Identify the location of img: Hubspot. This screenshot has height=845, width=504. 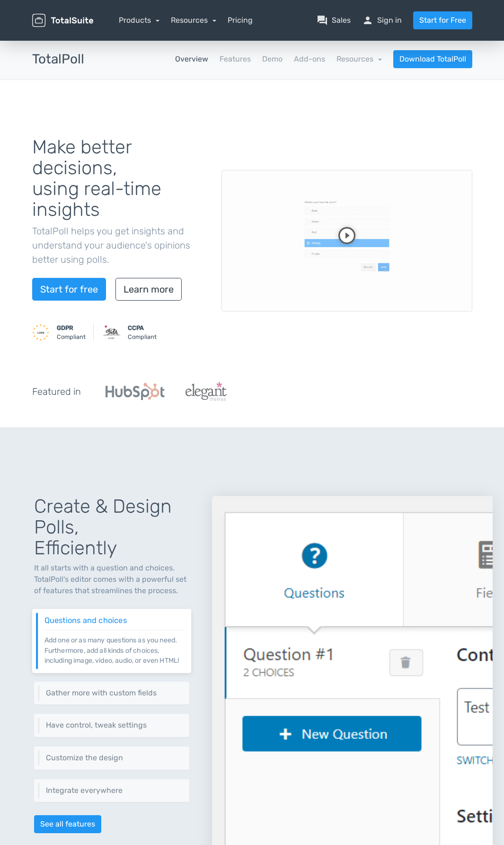
(135, 392).